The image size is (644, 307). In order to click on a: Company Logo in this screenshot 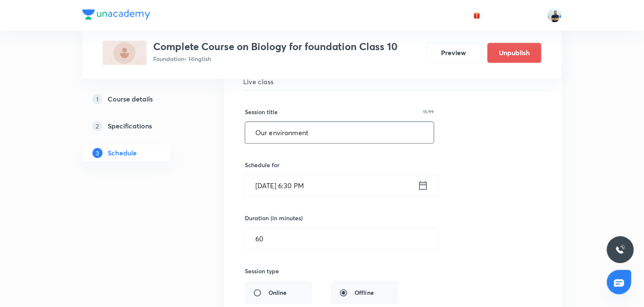, I will do `click(116, 15)`.